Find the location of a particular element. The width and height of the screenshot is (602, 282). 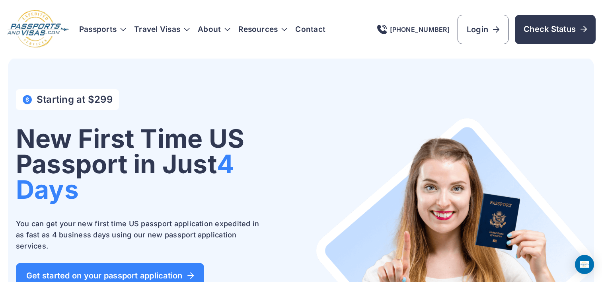

a: About is located at coordinates (209, 29).